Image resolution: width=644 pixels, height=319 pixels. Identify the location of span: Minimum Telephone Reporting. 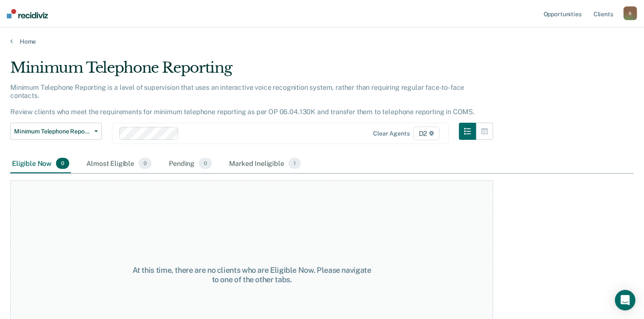
(53, 131).